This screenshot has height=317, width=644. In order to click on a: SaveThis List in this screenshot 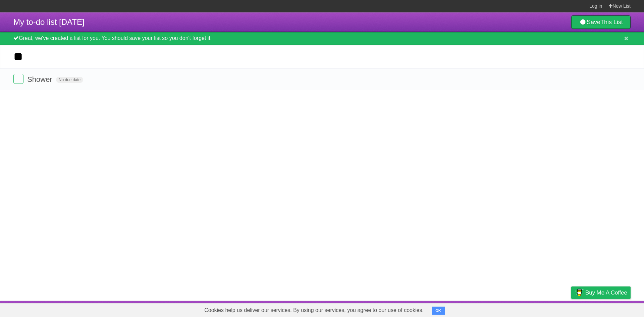, I will do `click(601, 22)`.